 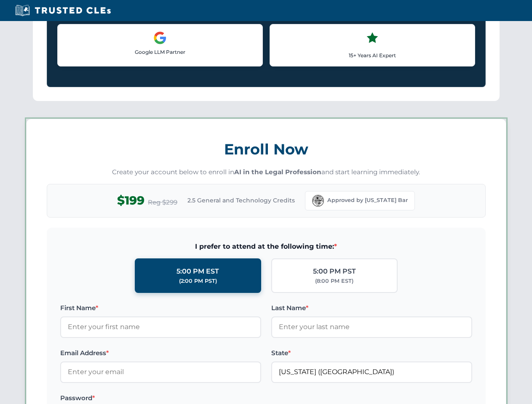 I want to click on label: First Name, so click(x=161, y=308).